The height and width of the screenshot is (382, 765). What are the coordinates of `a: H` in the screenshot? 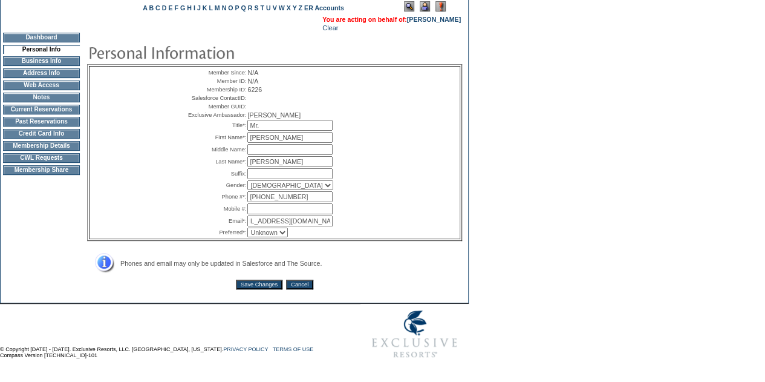 It's located at (189, 8).